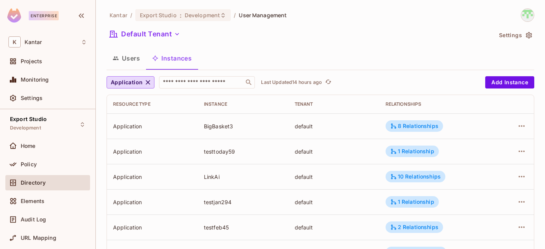  I want to click on button: refresh, so click(328, 82).